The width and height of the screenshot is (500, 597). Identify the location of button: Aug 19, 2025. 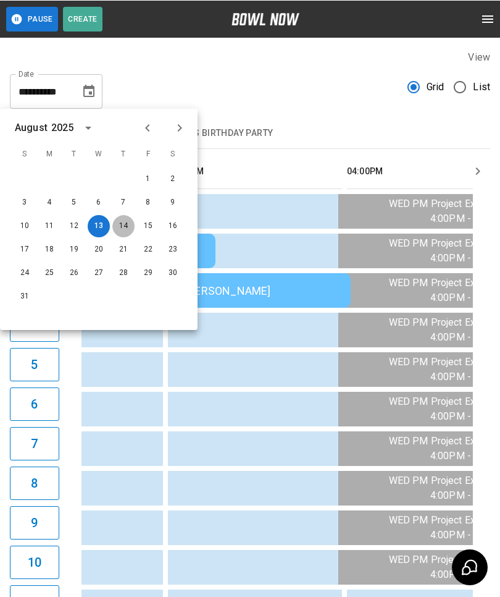
(74, 249).